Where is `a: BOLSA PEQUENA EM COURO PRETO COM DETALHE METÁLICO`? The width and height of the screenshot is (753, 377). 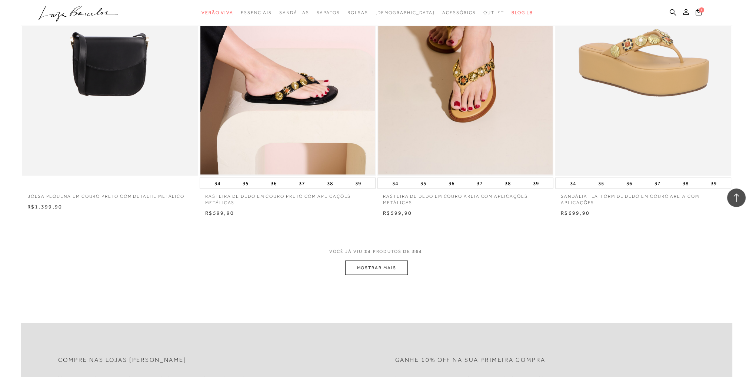
a: BOLSA PEQUENA EM COURO PRETO COM DETALHE METÁLICO is located at coordinates (110, 194).